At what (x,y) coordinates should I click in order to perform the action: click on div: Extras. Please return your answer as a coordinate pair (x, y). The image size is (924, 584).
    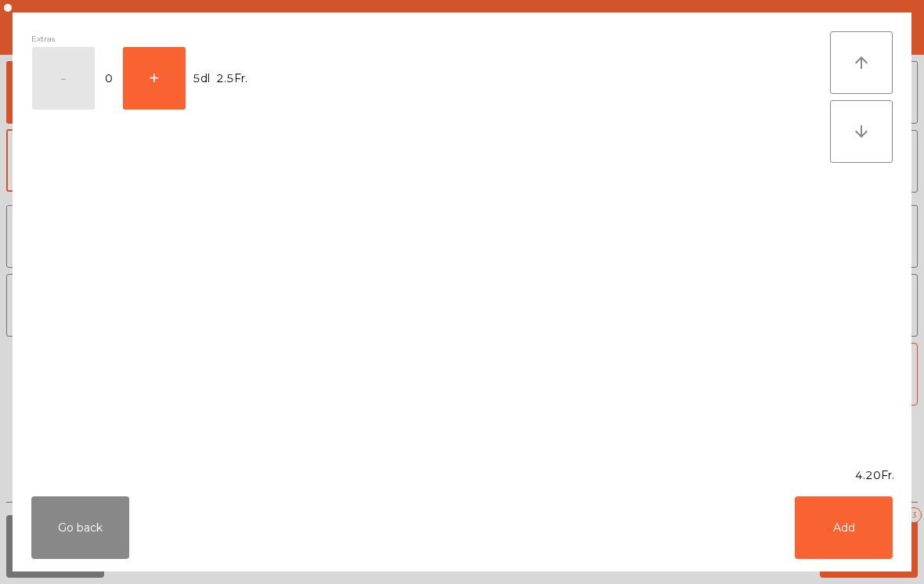
    Looking at the image, I should click on (430, 39).